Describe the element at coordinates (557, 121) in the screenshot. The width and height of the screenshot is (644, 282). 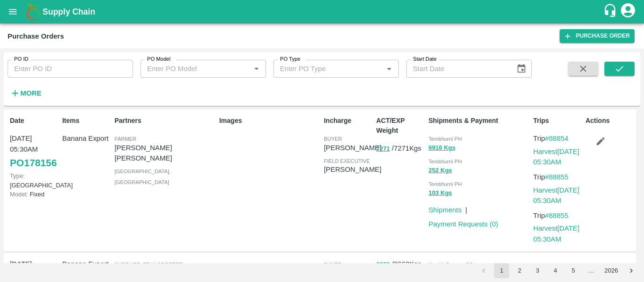
I see `p: Trips` at that location.